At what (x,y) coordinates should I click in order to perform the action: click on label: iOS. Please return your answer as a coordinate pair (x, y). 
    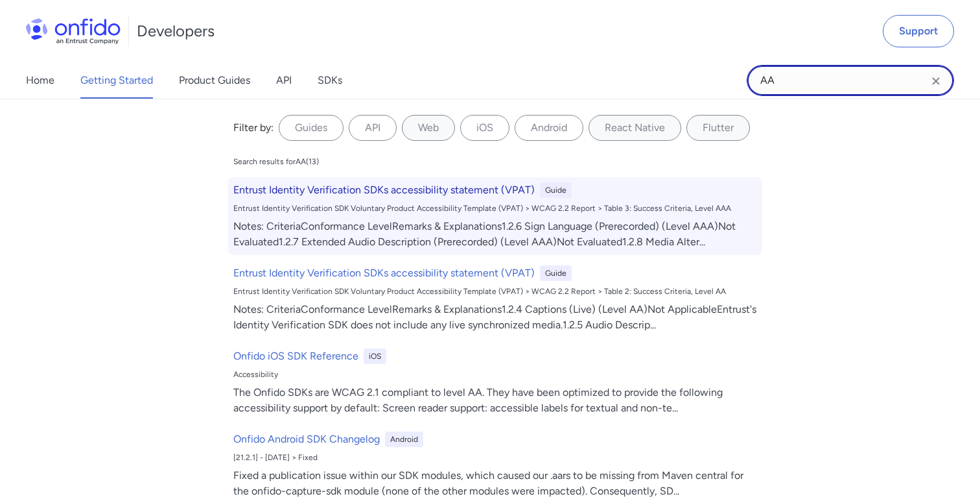
    Looking at the image, I should click on (485, 128).